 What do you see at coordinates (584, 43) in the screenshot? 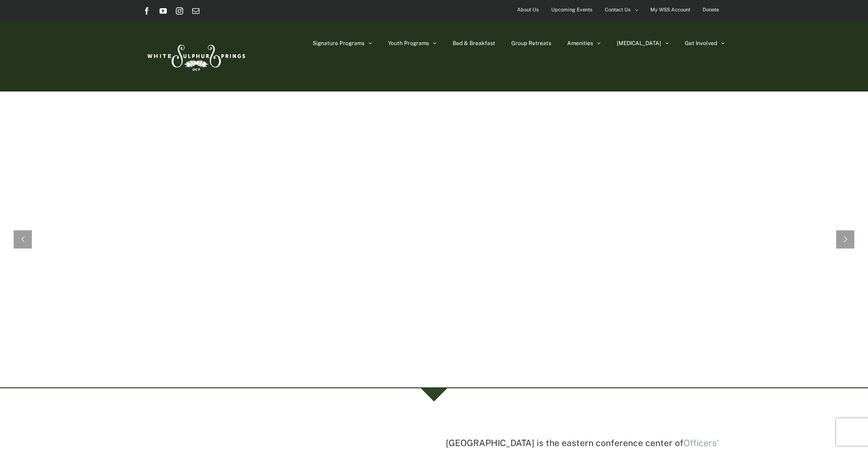
I see `a: Amenities` at bounding box center [584, 43].